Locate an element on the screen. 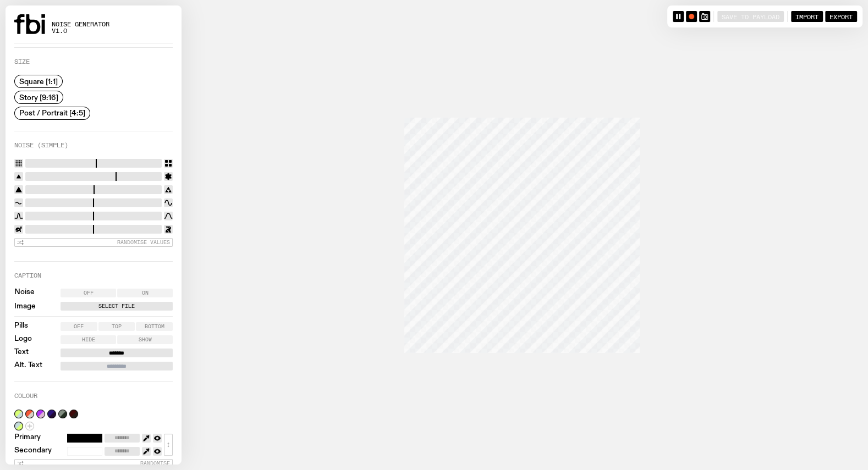 The width and height of the screenshot is (868, 470). label: Noise is located at coordinates (24, 293).